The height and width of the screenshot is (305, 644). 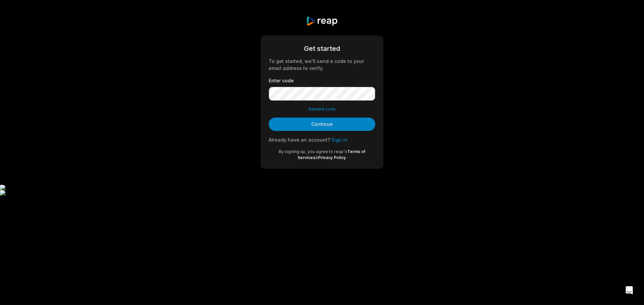 I want to click on span: By signing up, you agree to reap's, so click(x=313, y=151).